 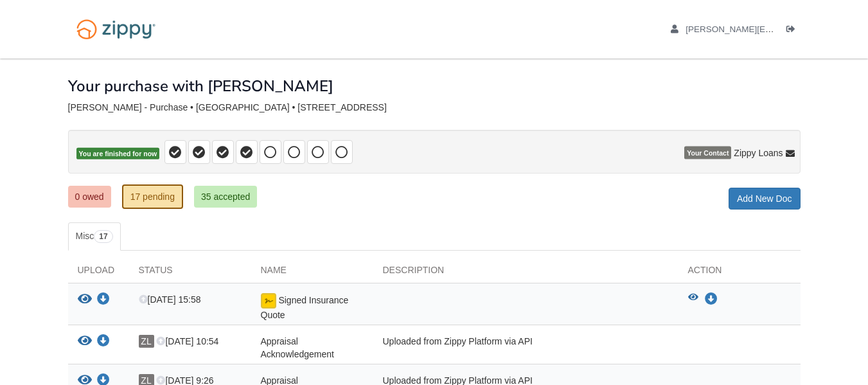 What do you see at coordinates (312, 273) in the screenshot?
I see `div: Name` at bounding box center [312, 273].